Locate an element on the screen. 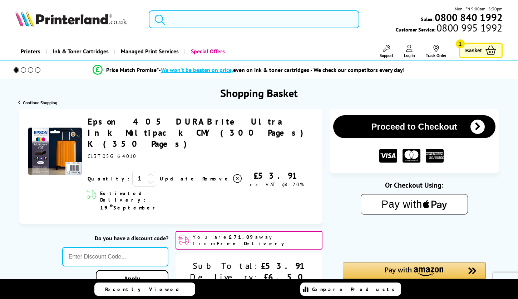 The height and width of the screenshot is (299, 518). a: Apply is located at coordinates (132, 278).